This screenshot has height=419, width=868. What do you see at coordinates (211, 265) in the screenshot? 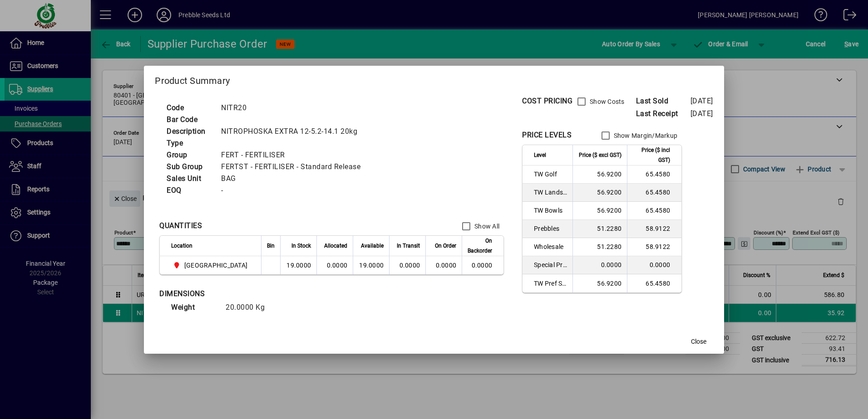
I see `span: PALMERSTON NORTH` at bounding box center [211, 265].